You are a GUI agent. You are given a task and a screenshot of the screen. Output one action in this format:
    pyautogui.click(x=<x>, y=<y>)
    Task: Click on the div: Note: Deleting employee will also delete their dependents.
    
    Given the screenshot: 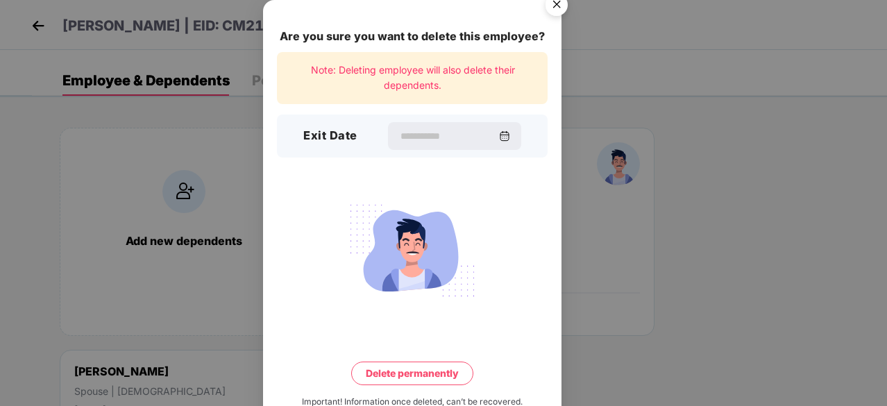 What is the action you would take?
    pyautogui.click(x=412, y=78)
    